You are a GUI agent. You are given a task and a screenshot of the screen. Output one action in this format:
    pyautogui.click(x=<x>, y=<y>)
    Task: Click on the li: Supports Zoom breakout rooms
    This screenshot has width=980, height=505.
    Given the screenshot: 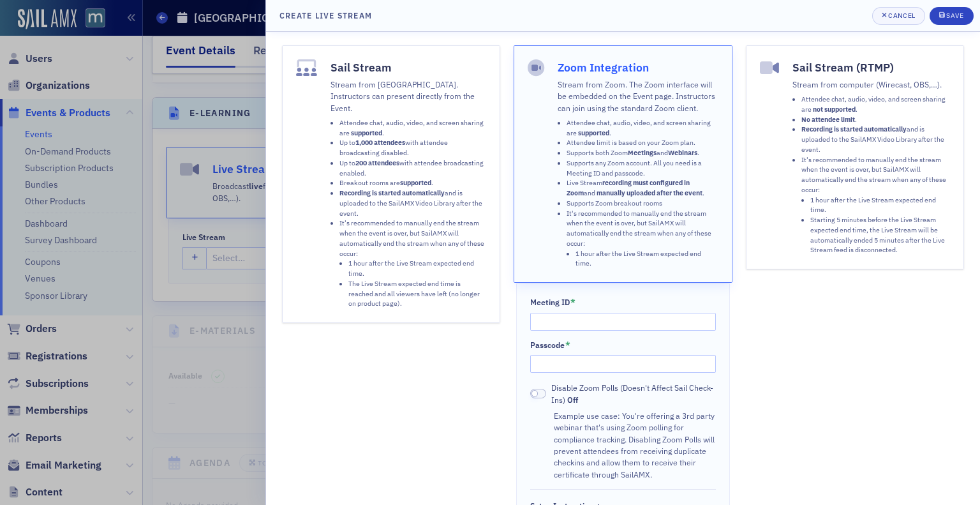 What is the action you would take?
    pyautogui.click(x=643, y=204)
    